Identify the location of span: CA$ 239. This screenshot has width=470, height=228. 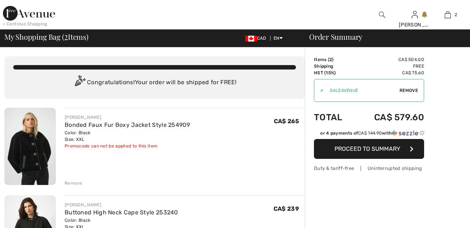
(286, 208).